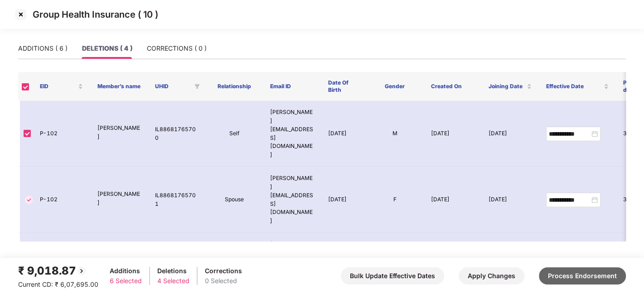  What do you see at coordinates (107, 49) in the screenshot?
I see `div: DELETIONS ( 4 )` at bounding box center [107, 49].